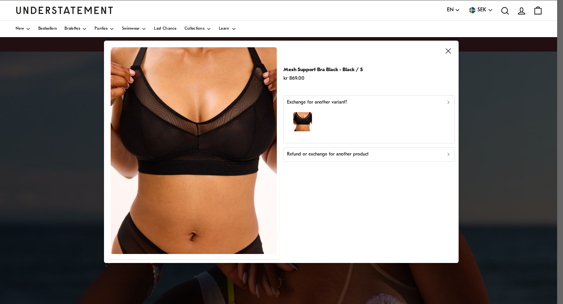  Describe the element at coordinates (323, 78) in the screenshot. I see `p: kr 869.00` at that location.